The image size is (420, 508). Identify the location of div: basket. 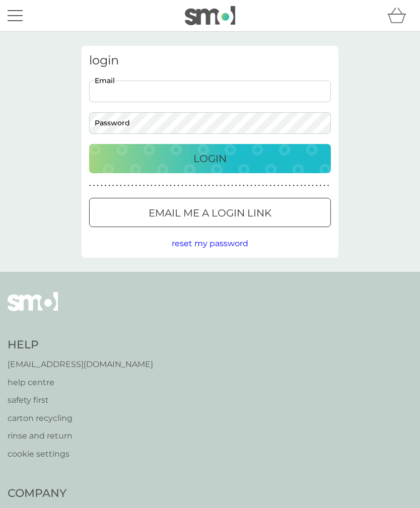
(400, 15).